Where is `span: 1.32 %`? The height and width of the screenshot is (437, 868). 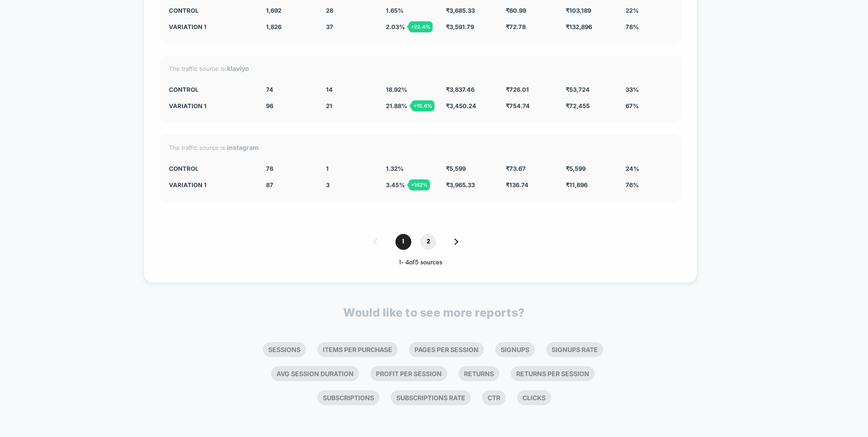 span: 1.32 % is located at coordinates (395, 168).